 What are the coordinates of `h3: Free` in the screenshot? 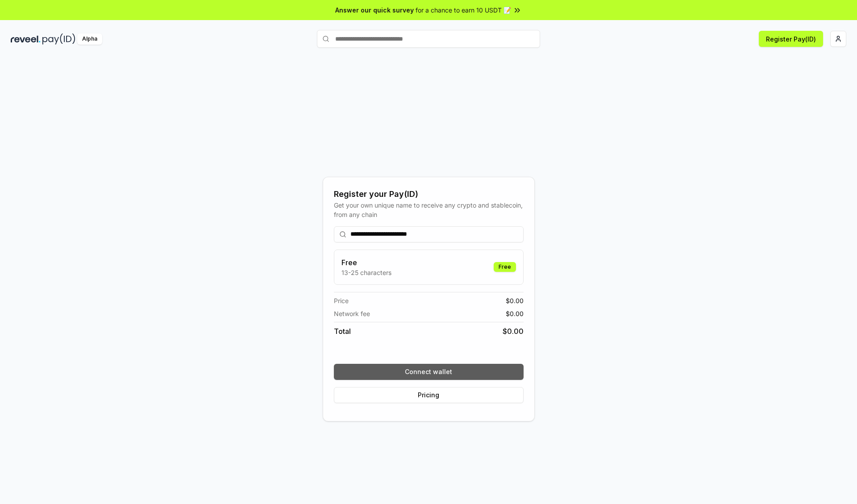 It's located at (367, 262).